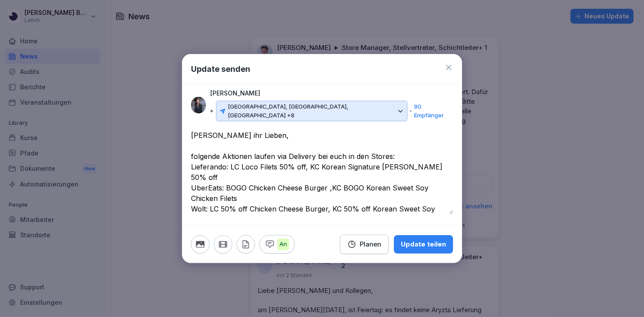 The height and width of the screenshot is (317, 644). Describe the element at coordinates (423, 244) in the screenshot. I see `div: Update teilen` at that location.